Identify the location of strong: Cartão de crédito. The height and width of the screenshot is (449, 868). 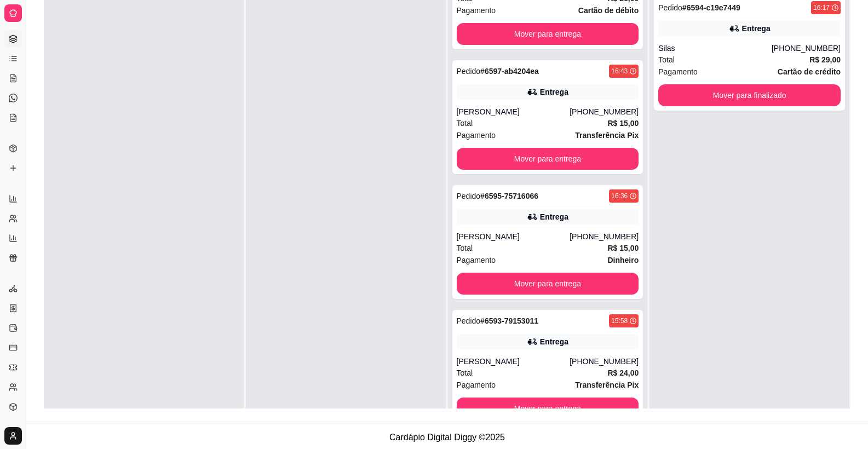
(809, 72).